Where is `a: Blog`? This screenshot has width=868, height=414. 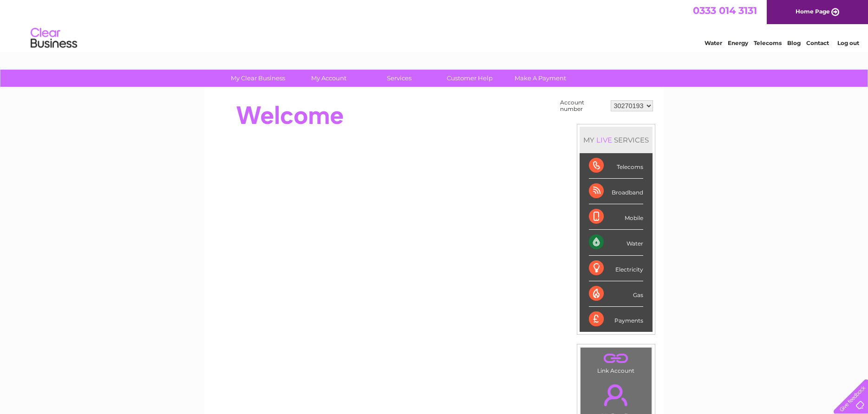 a: Blog is located at coordinates (794, 43).